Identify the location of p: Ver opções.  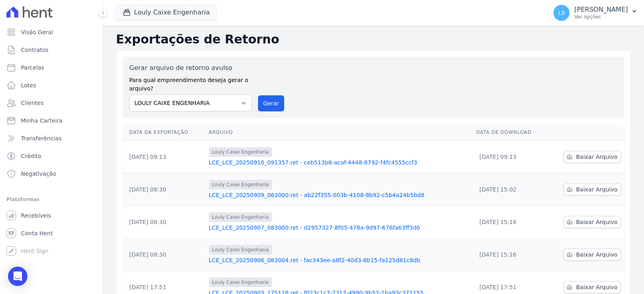
(601, 17).